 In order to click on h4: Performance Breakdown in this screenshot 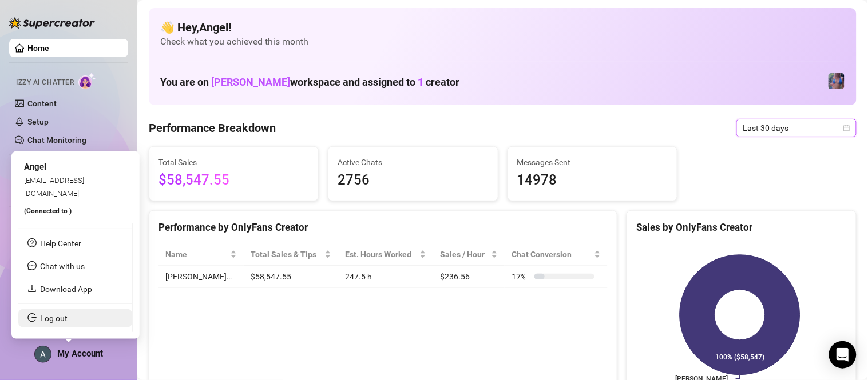, I will do `click(213, 128)`.